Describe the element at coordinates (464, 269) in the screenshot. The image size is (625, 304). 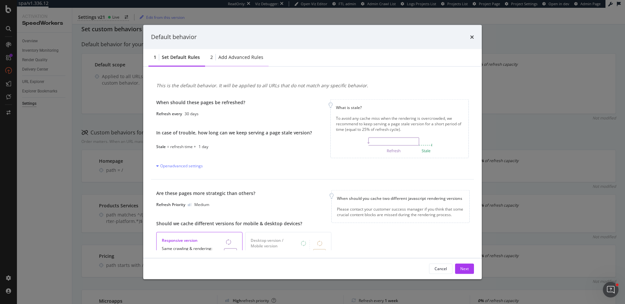
I see `button: Next` at that location.